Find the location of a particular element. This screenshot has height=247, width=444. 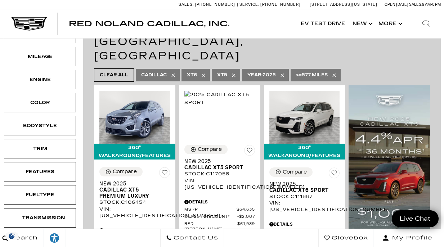

div: Mileage is located at coordinates (40, 57).